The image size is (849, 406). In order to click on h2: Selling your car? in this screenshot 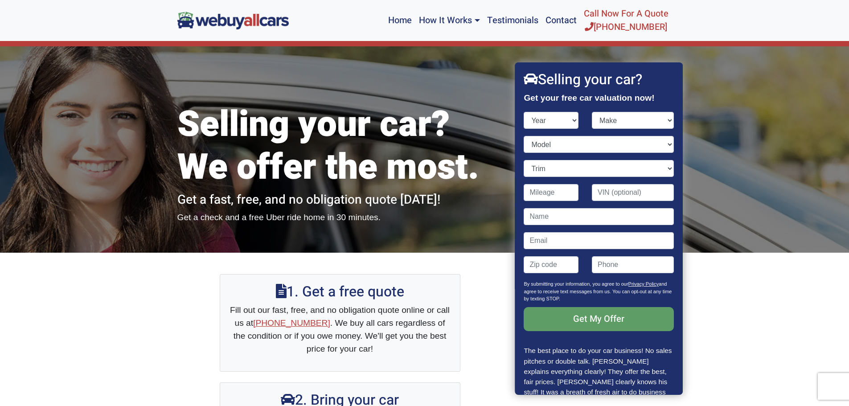, I will do `click(599, 80)`.